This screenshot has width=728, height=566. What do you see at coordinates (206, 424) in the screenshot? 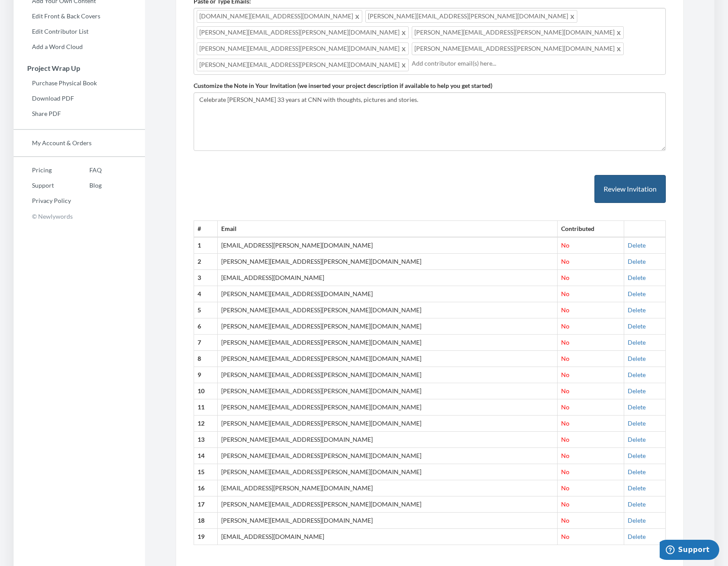
I see `th: 12` at bounding box center [206, 424].